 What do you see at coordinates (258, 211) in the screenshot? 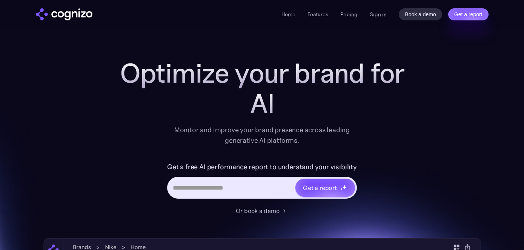
I see `div: Or book a demo` at bounding box center [258, 211].